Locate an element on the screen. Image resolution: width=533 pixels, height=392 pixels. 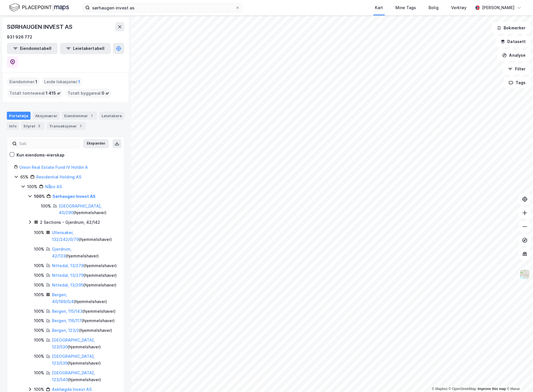
button: Datasett is located at coordinates (513, 42).